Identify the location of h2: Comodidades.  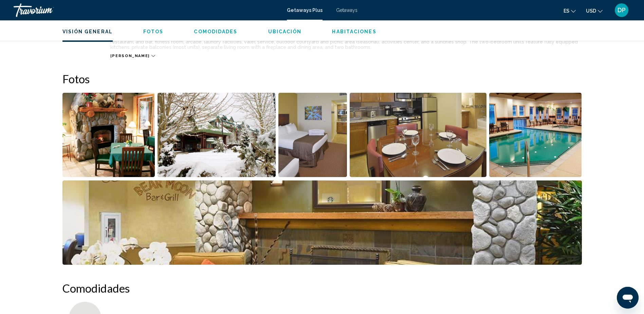
(322, 288).